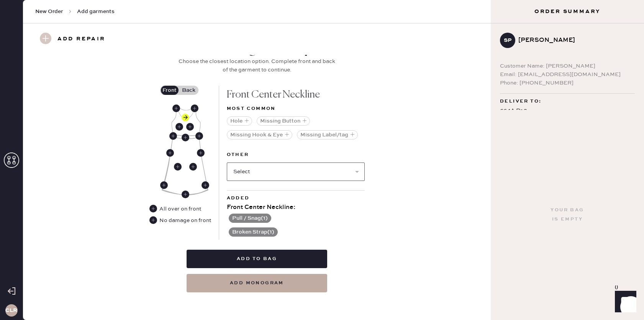 This screenshot has height=320, width=644. Describe the element at coordinates (179, 126) in the screenshot. I see `div: Front Right Body` at that location.